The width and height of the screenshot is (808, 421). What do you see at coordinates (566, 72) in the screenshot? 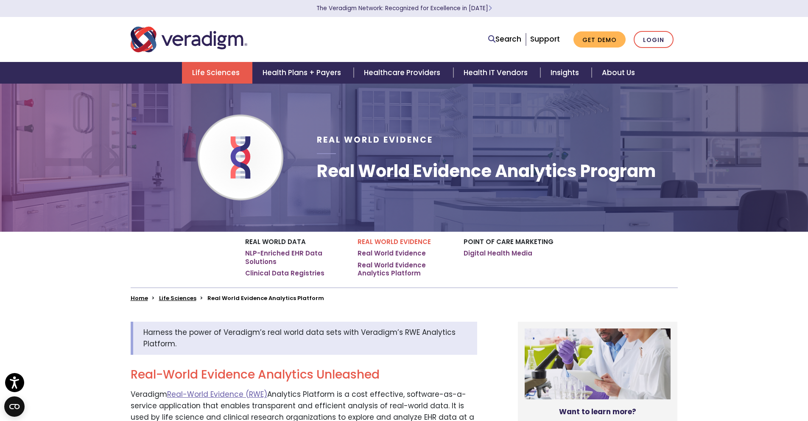
I see `a: Insights` at bounding box center [566, 72].